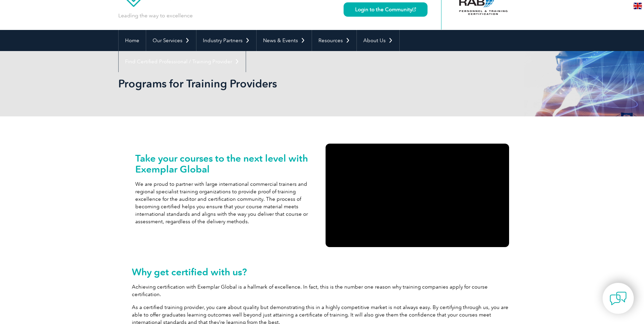 The image size is (644, 324). What do you see at coordinates (182, 61) in the screenshot?
I see `a: Find Certified Professional / Training Provider` at bounding box center [182, 61].